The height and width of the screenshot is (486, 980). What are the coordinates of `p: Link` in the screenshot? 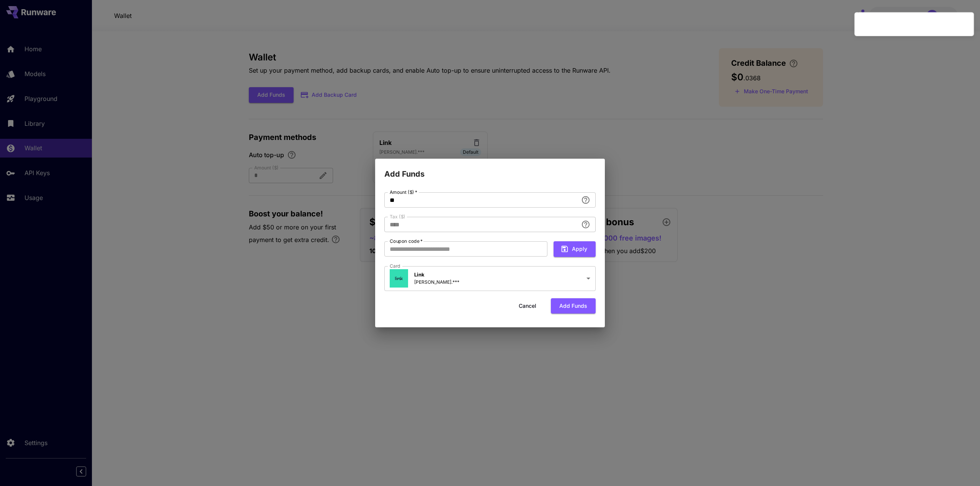 It's located at (437, 275).